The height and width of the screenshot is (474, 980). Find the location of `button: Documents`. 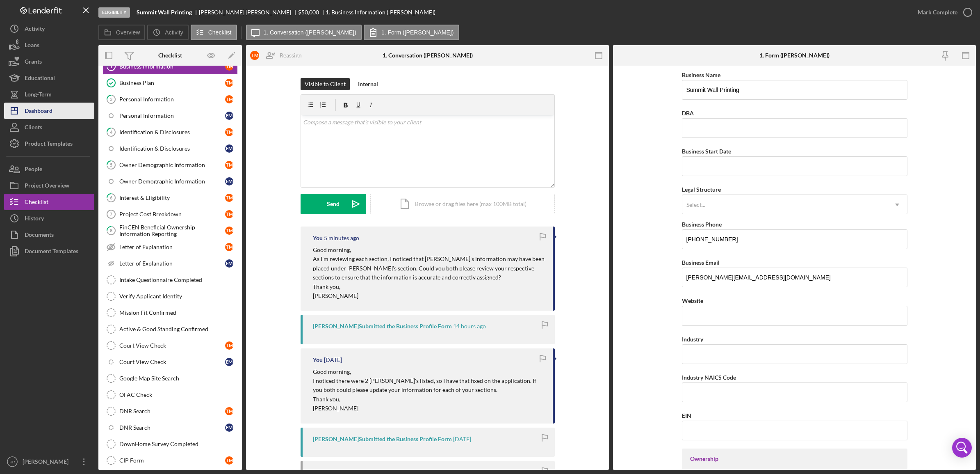

button: Documents is located at coordinates (49, 234).